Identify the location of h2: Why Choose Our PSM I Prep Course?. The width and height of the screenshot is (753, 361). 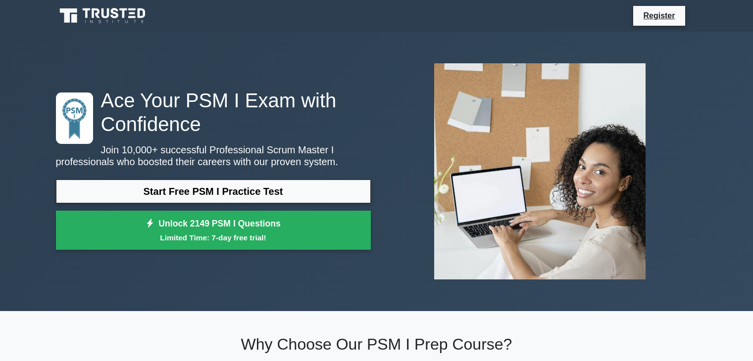
(377, 345).